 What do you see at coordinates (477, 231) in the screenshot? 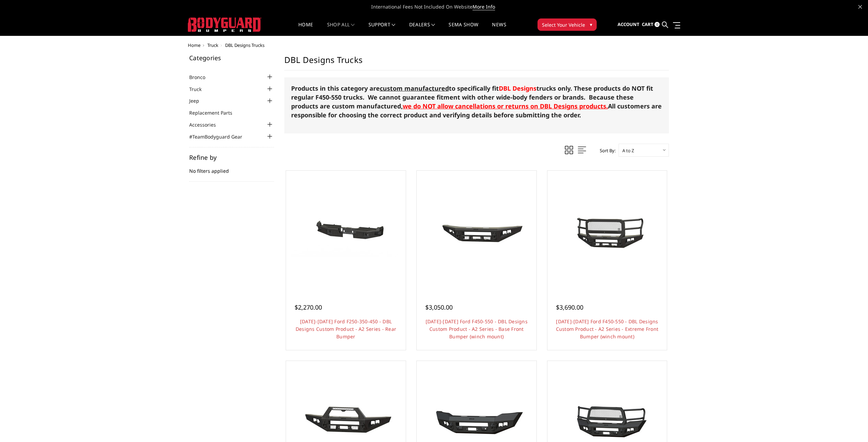
I see `a: 2017-2022 Ford F450-550 - DBL Designs Custom Product - A2 Series - Base Front Bumper (winch mount...` at bounding box center [477, 231].